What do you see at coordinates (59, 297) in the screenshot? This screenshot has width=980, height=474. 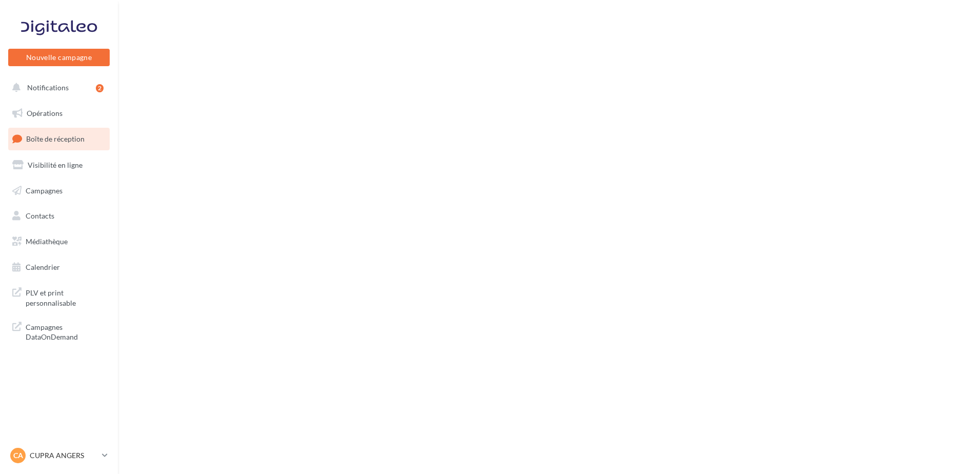 I see `a: PLV et print personnalisable` at bounding box center [59, 297].